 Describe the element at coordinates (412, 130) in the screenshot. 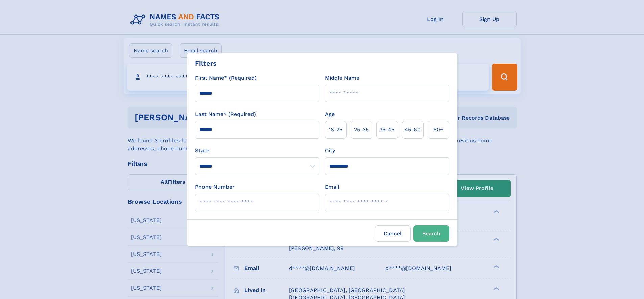

I see `span: 45‑60` at that location.